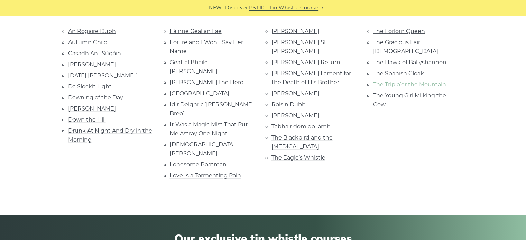 This screenshot has height=240, width=526. Describe the element at coordinates (299, 158) in the screenshot. I see `a: The Eagle’s Whistle` at that location.